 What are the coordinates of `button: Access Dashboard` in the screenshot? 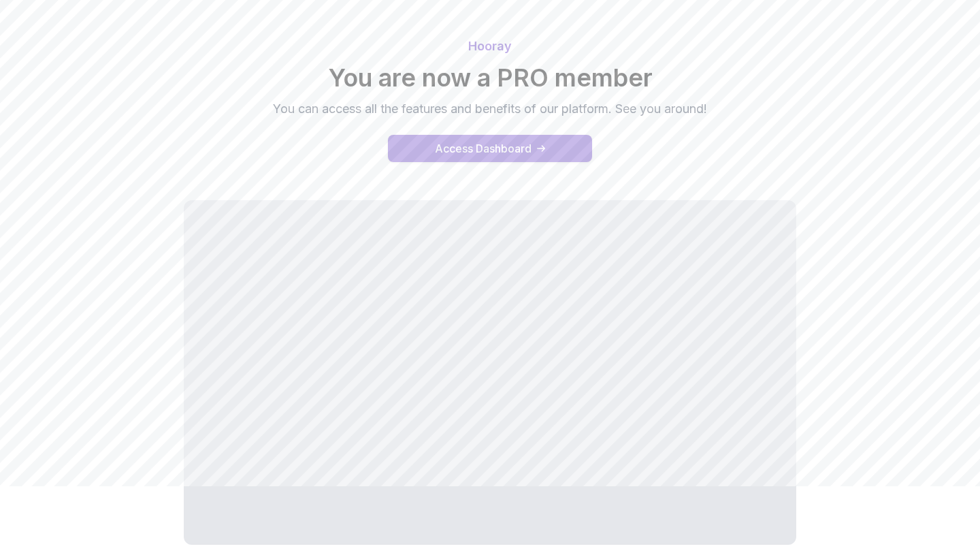 It's located at (490, 148).